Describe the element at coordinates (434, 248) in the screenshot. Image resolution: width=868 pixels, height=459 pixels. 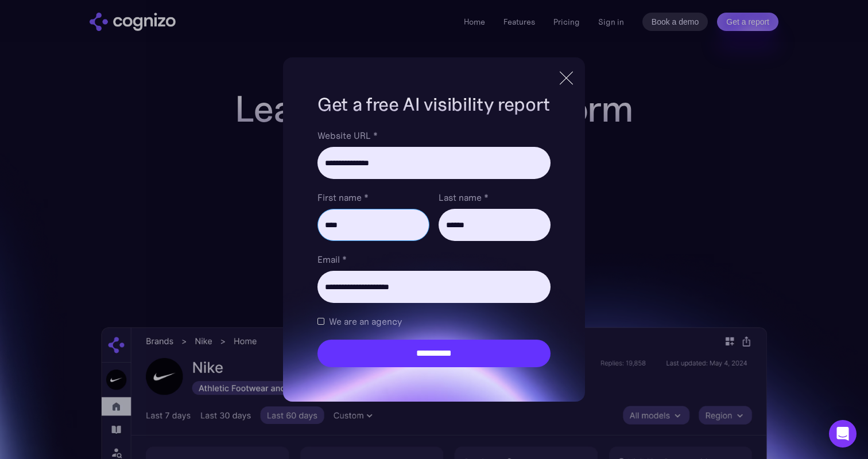
I see `form: Brand Report Form` at that location.